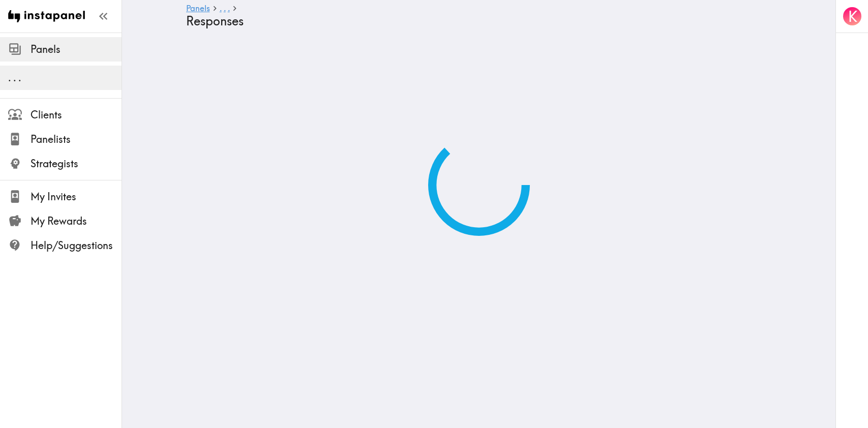  I want to click on button: K, so click(852, 17).